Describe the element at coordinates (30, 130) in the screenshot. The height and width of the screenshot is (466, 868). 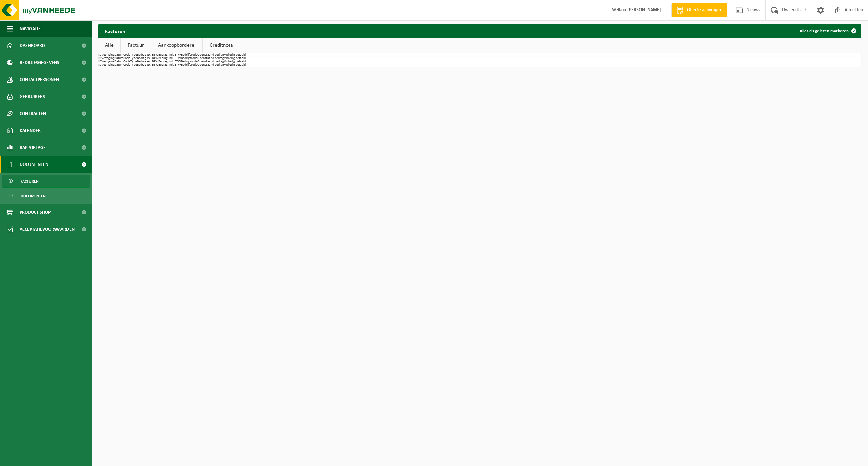
I see `span: Kalender` at that location.